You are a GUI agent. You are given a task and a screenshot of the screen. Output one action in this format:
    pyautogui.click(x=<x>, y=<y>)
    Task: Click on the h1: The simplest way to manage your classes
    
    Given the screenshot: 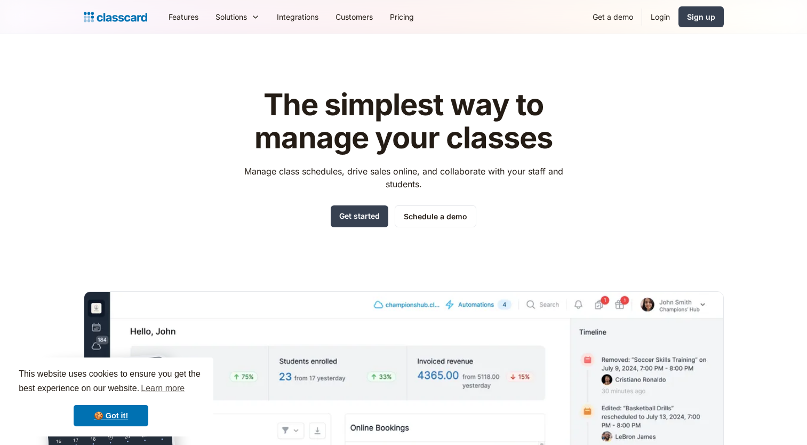 What is the action you would take?
    pyautogui.click(x=403, y=121)
    